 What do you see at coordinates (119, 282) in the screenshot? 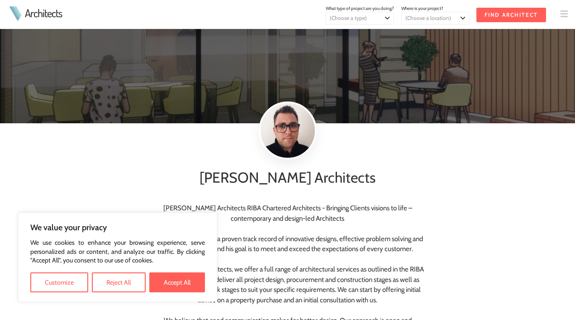
I see `button: Reject All` at bounding box center [119, 282].